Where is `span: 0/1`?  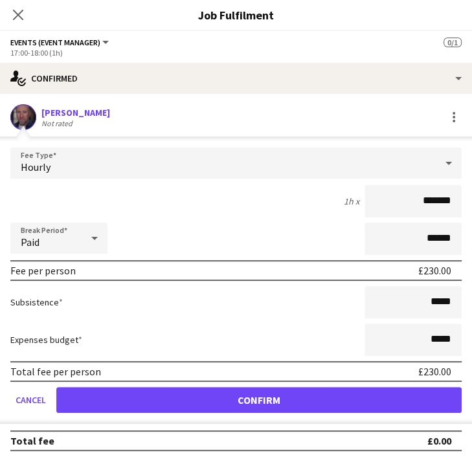
span: 0/1 is located at coordinates (453, 42).